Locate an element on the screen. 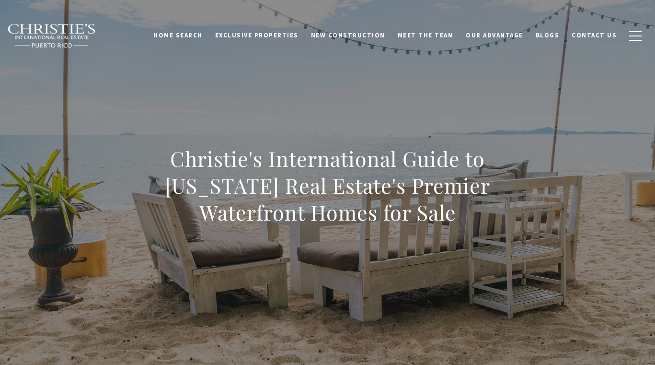  span: Contact Us is located at coordinates (594, 35).